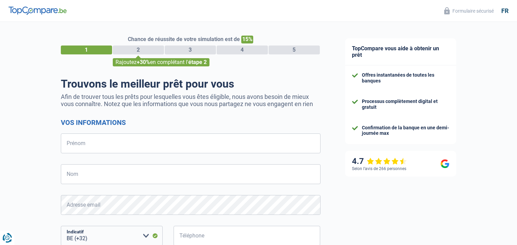 This screenshot has height=245, width=517. Describe the element at coordinates (86, 50) in the screenshot. I see `div: 1` at that location.